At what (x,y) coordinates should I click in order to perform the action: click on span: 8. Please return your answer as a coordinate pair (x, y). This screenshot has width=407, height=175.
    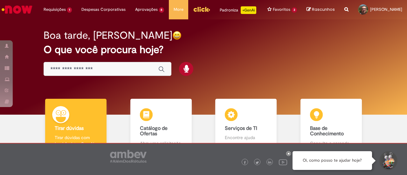
    Looking at the image, I should click on (162, 10).